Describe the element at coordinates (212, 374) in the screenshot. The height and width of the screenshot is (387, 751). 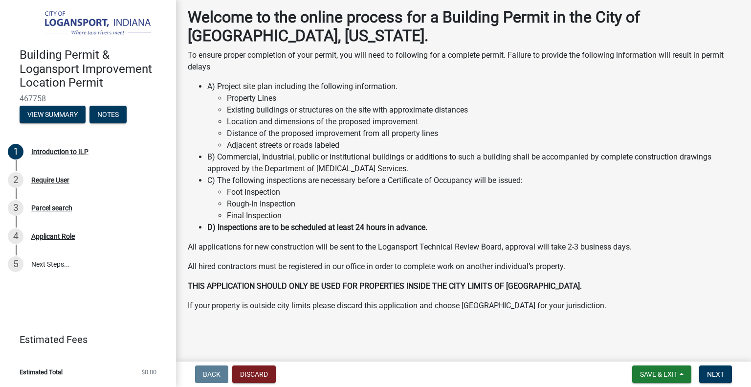
I see `button: Back` at that location.